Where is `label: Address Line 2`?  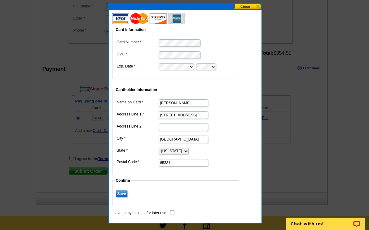
label: Address Line 2 is located at coordinates (137, 126).